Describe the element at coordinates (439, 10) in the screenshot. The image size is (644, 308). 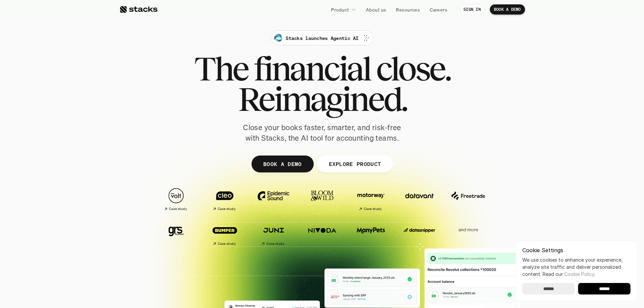
I see `p: Careers` at that location.